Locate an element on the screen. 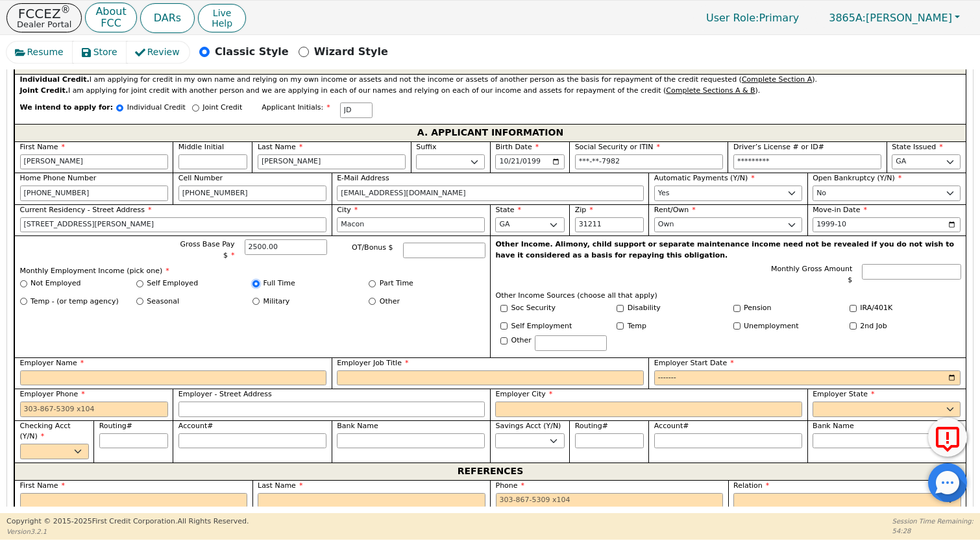  strong: Joint Credit. is located at coordinates (44, 90).